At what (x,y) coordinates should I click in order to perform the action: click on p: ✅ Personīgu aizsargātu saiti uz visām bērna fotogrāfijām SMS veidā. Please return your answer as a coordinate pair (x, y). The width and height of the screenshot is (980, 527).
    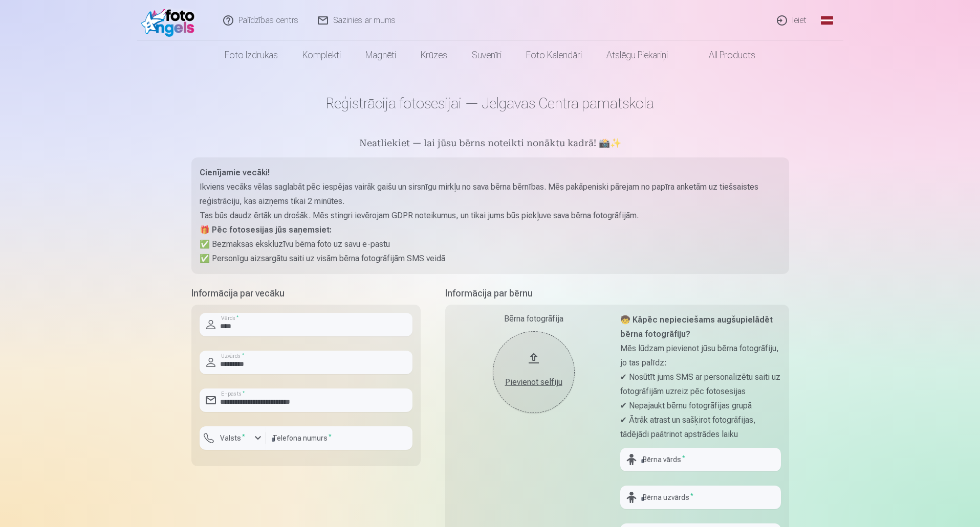
    Looking at the image, I should click on (490, 259).